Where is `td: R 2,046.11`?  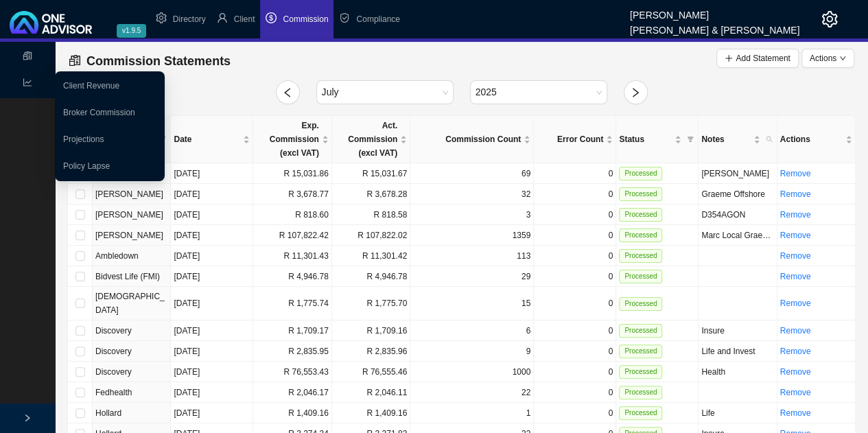 td: R 2,046.11 is located at coordinates (372, 393).